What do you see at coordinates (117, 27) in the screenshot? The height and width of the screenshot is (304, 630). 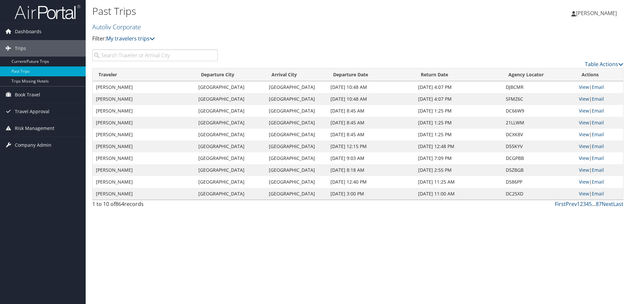 I see `a: Autoliv Corporate` at bounding box center [117, 27].